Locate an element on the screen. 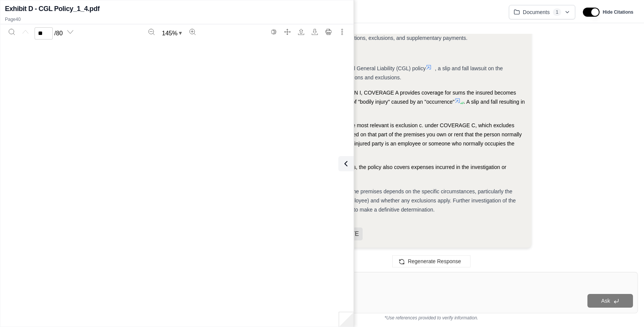 The image size is (644, 327). p: Page 40 is located at coordinates (177, 19).